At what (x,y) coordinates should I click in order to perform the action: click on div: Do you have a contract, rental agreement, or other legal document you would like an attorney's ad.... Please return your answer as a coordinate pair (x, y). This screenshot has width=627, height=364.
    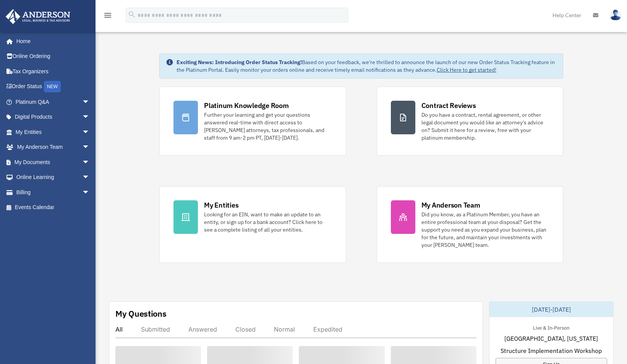
    Looking at the image, I should click on (485, 126).